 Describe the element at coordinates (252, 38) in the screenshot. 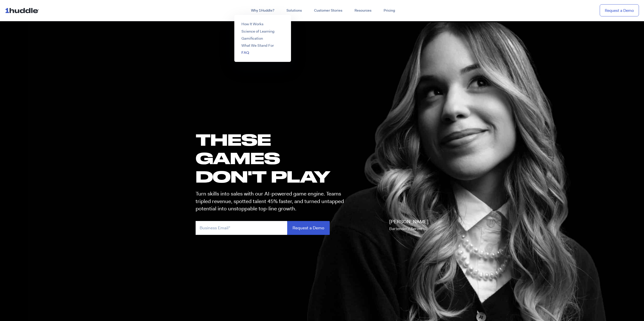

I see `a: Gamification` at that location.